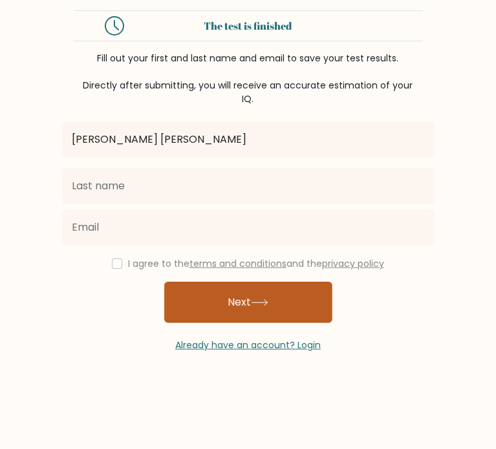 Image resolution: width=496 pixels, height=449 pixels. Describe the element at coordinates (353, 264) in the screenshot. I see `a: privacy policy` at that location.